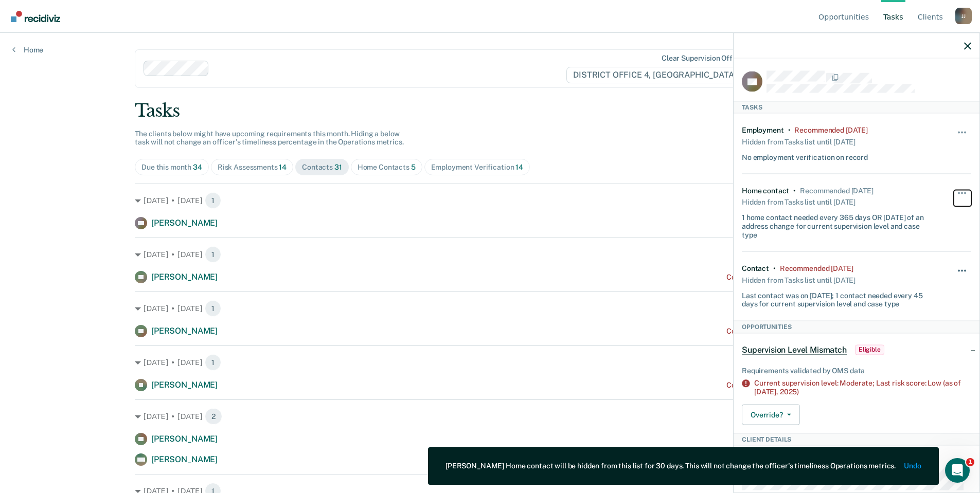 Image resolution: width=980 pixels, height=493 pixels. I want to click on button: Undo, so click(912, 466).